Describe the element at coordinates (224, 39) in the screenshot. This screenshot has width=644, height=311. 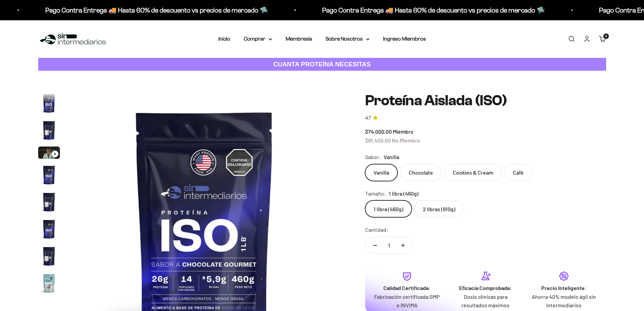
I see `a: Inicio` at that location.